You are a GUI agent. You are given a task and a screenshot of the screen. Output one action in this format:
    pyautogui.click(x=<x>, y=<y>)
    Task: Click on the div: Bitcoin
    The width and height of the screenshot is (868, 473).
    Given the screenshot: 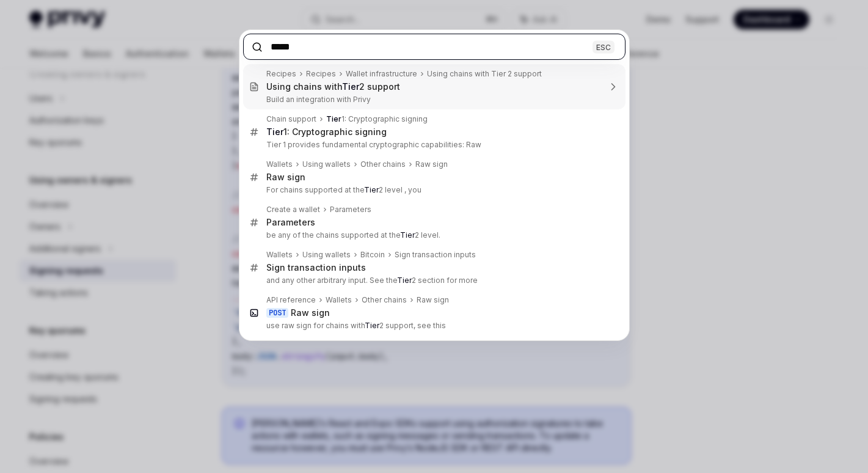 What is the action you would take?
    pyautogui.click(x=373, y=255)
    